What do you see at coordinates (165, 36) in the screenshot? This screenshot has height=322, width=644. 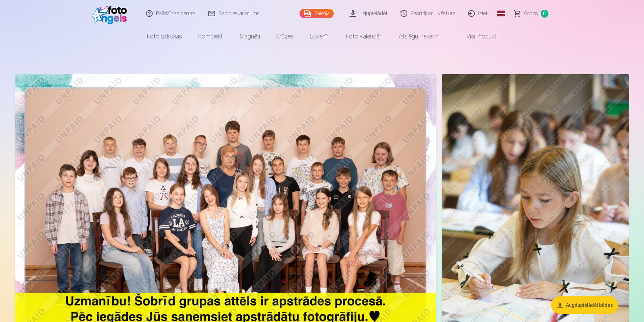 I see `a: Foto izdrukas` at bounding box center [165, 36].